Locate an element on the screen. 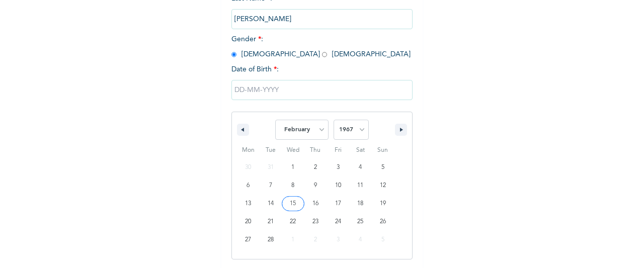 Image resolution: width=644 pixels, height=268 pixels. span: 13 is located at coordinates (248, 204).